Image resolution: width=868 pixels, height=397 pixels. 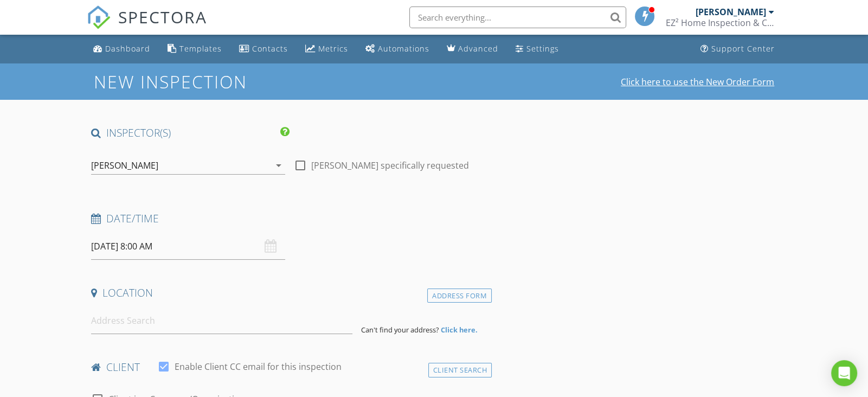 What do you see at coordinates (222, 321) in the screenshot?
I see `input: Address Search` at bounding box center [222, 321].